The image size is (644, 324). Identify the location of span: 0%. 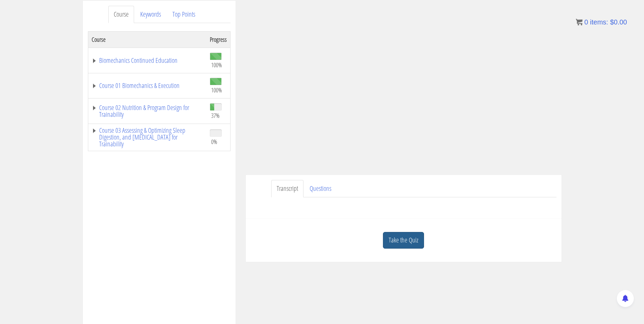
(214, 142).